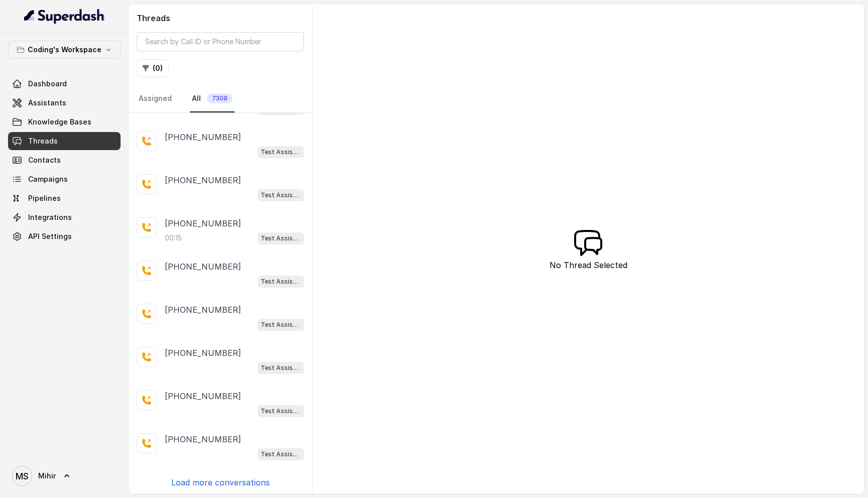  Describe the element at coordinates (60, 122) in the screenshot. I see `span: Knowledge Bases` at that location.